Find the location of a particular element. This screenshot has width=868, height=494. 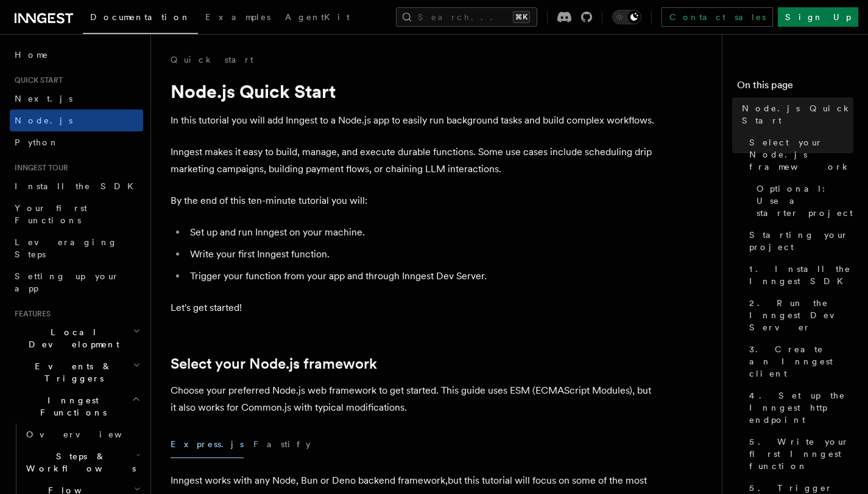

span: Events & Triggers is located at coordinates (72, 373).